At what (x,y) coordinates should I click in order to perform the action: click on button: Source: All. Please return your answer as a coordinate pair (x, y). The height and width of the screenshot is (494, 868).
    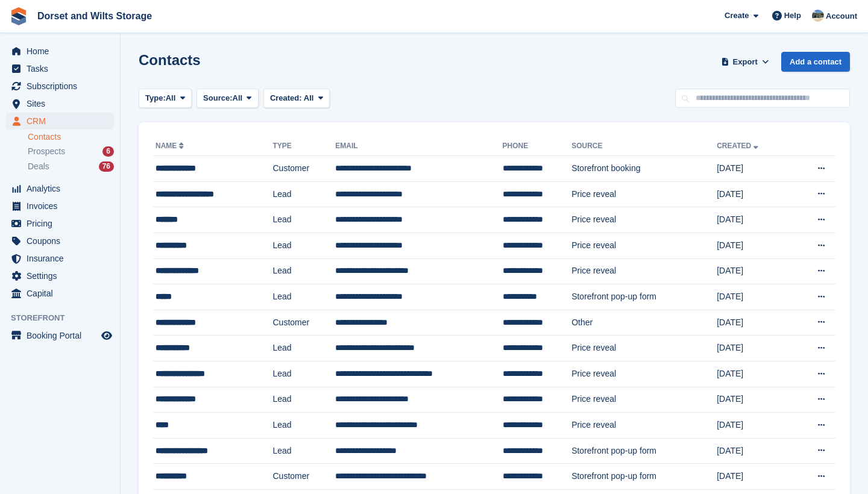
    Looking at the image, I should click on (227, 98).